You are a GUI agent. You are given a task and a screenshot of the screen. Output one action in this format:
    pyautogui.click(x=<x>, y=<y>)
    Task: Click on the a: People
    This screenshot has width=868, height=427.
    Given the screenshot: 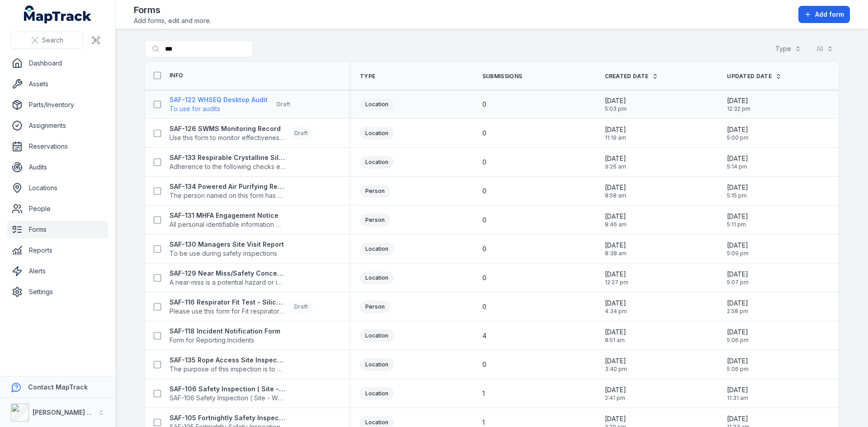 What is the action you would take?
    pyautogui.click(x=57, y=209)
    